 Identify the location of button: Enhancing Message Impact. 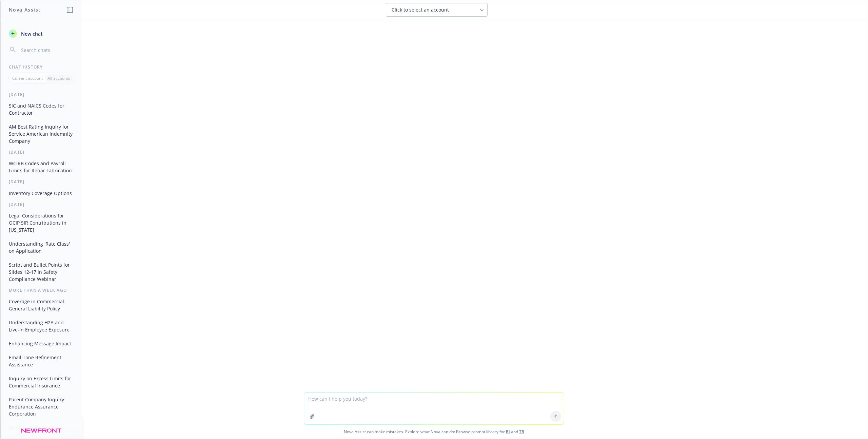
(41, 343).